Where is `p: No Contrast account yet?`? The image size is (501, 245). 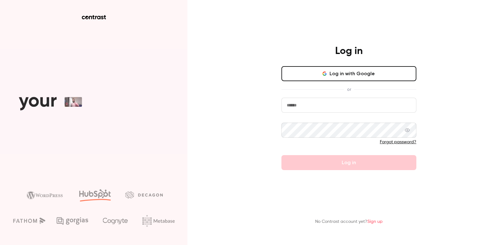
p: No Contrast account yet? is located at coordinates (349, 222).